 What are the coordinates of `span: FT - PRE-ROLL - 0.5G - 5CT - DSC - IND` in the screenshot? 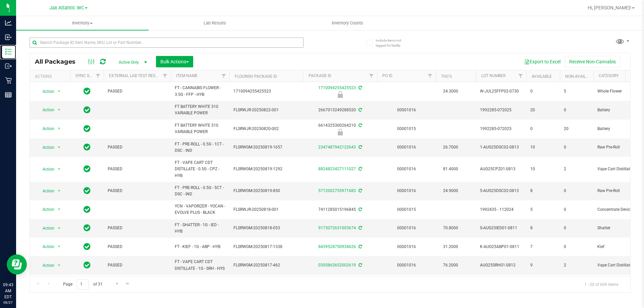 It's located at (200, 191).